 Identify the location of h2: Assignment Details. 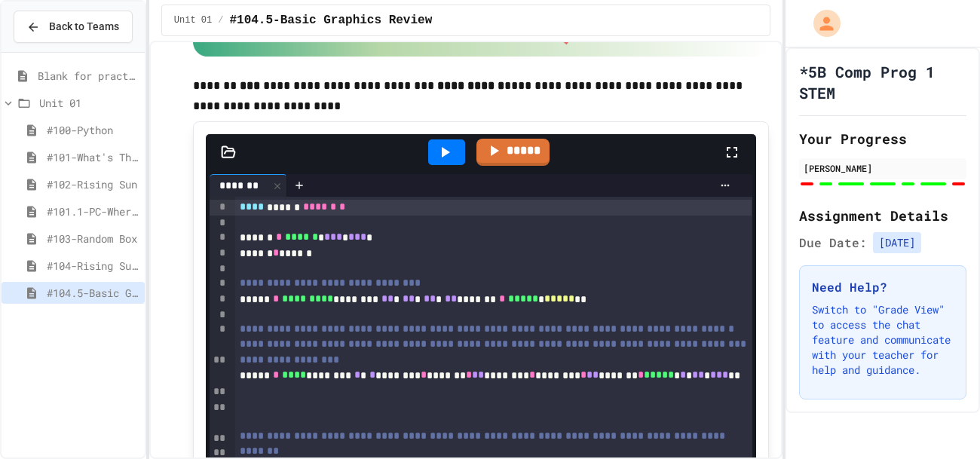
(882, 216).